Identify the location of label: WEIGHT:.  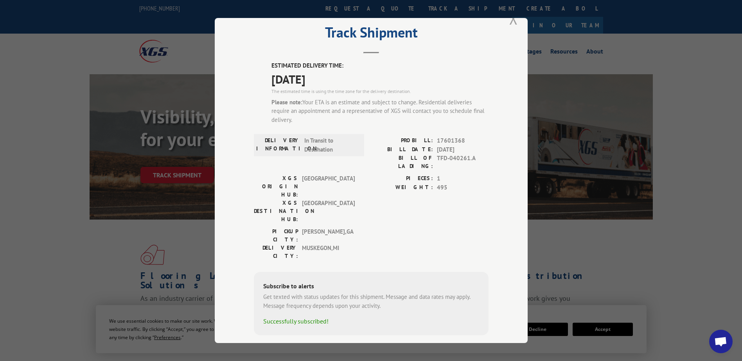
(402, 188).